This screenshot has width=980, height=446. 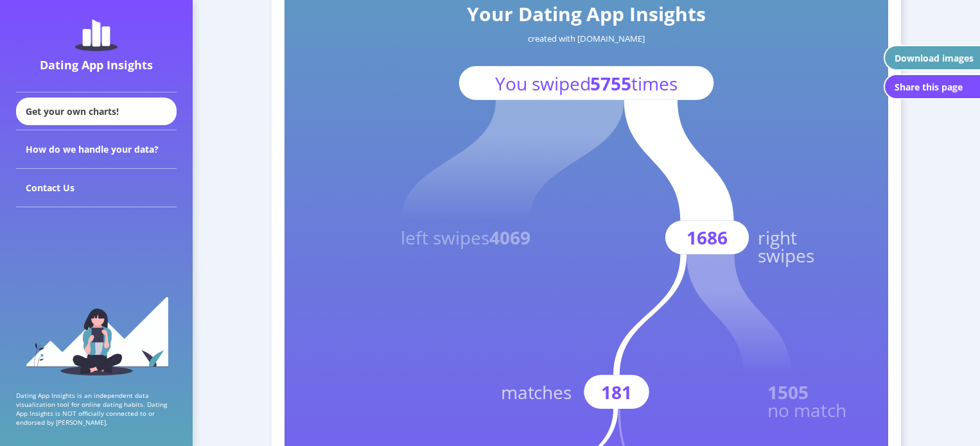 What do you see at coordinates (585, 14) in the screenshot?
I see `text: Your Dating App Insights` at bounding box center [585, 14].